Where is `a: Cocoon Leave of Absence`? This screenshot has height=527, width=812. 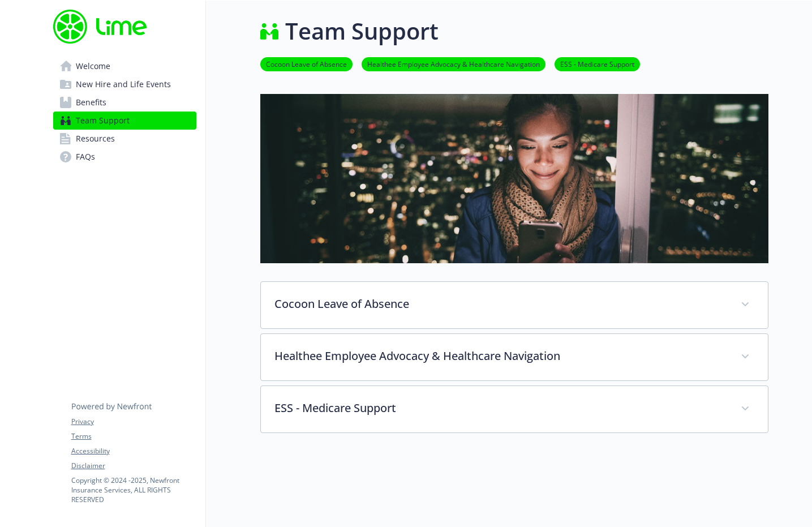 a: Cocoon Leave of Absence is located at coordinates (306, 63).